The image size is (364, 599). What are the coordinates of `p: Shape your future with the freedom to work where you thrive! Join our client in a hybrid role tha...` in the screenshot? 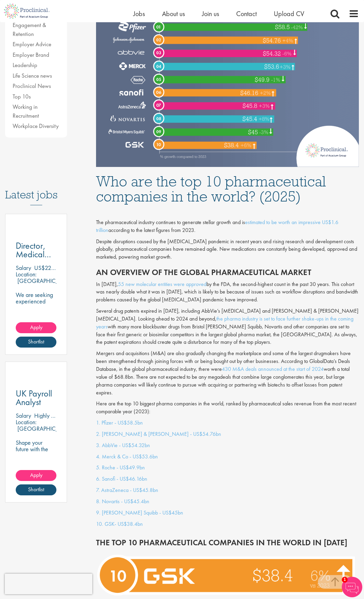 It's located at (36, 462).